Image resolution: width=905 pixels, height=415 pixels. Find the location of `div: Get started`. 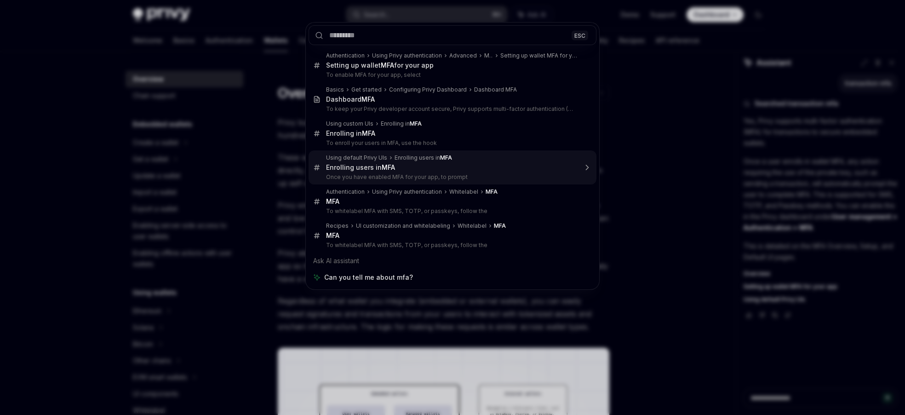

div: Get started is located at coordinates (367, 90).